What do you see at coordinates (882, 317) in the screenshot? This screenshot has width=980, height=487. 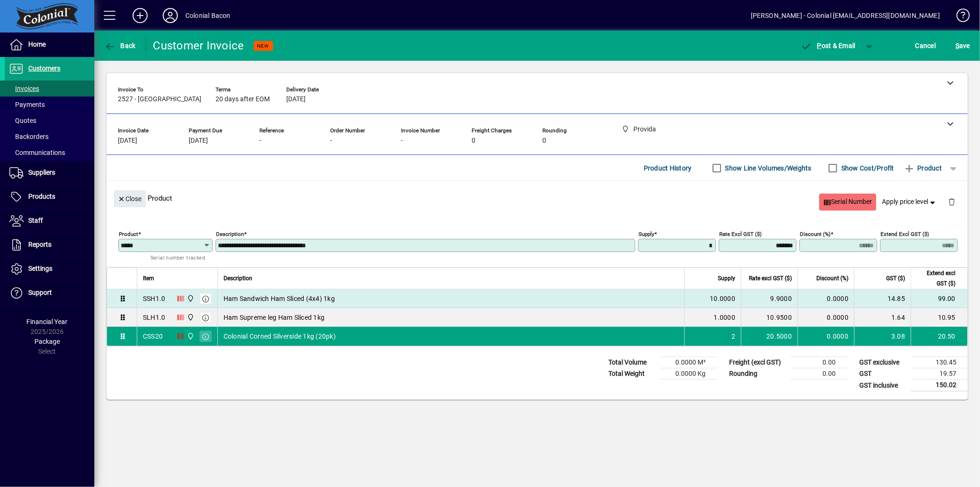 I see `td: 1.64` at bounding box center [882, 317].